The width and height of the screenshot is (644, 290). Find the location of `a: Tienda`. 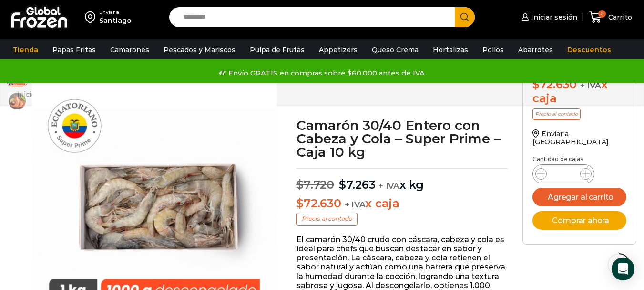

a: Tienda is located at coordinates (26, 50).